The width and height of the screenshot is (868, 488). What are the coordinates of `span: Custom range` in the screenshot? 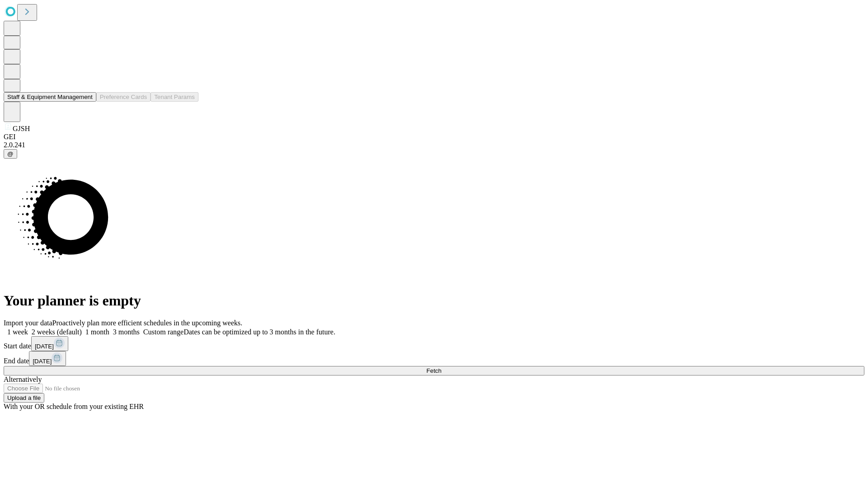 It's located at (163, 332).